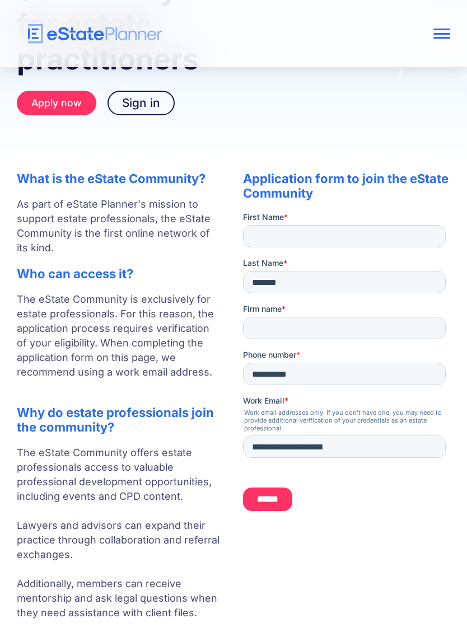  I want to click on h2: Application form to join the eState Community, so click(346, 186).